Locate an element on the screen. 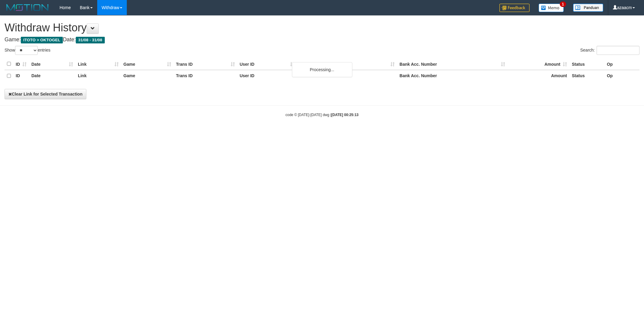  th: Bank Acc. Name is located at coordinates (347, 64).